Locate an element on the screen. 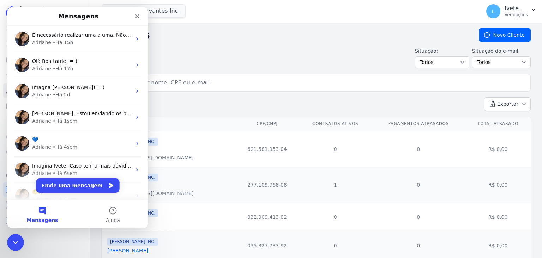  a: Novo Cliente is located at coordinates (505, 35).